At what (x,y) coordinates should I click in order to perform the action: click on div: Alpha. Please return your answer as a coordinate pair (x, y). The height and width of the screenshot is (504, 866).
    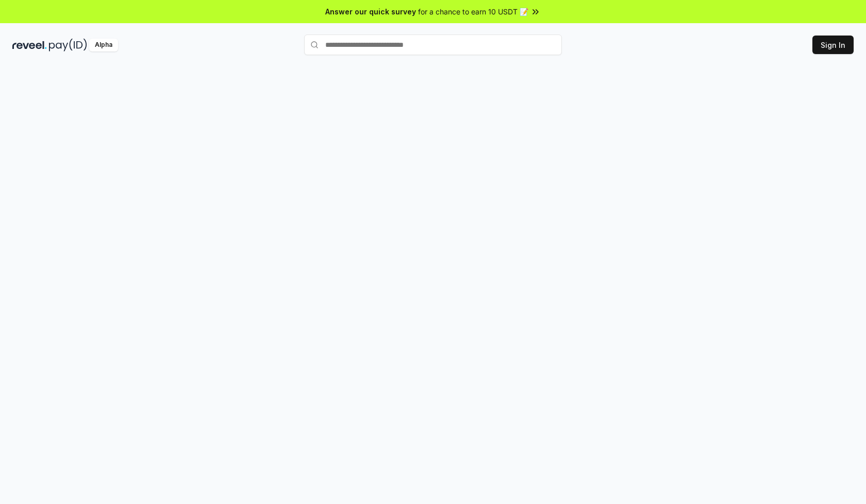
    Looking at the image, I should click on (104, 45).